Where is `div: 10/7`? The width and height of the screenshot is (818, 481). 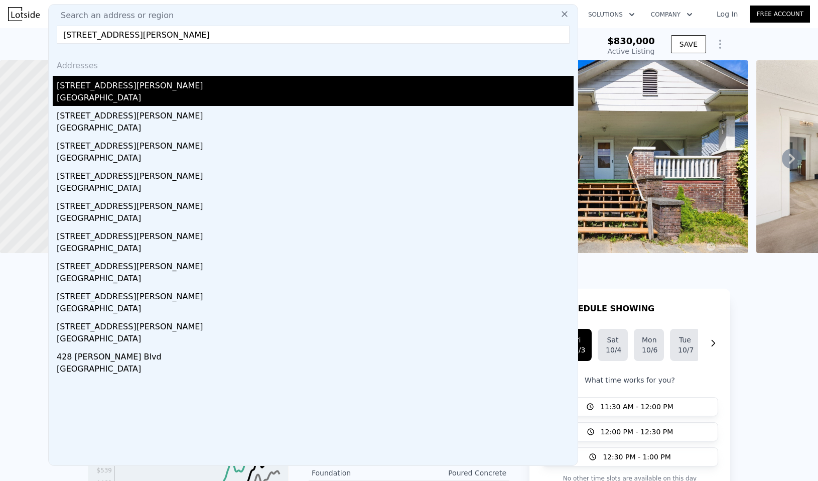
div: 10/7 is located at coordinates (685, 350).